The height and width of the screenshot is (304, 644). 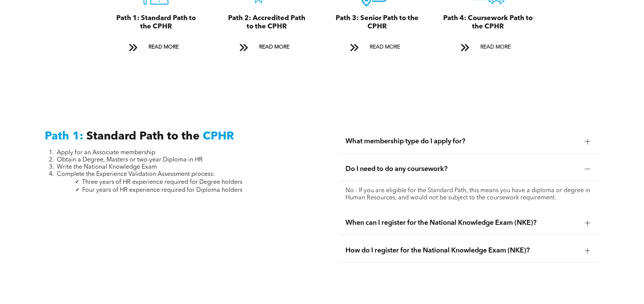 I want to click on span: Path 2: Accredited Path to the CPHR, so click(x=267, y=23).